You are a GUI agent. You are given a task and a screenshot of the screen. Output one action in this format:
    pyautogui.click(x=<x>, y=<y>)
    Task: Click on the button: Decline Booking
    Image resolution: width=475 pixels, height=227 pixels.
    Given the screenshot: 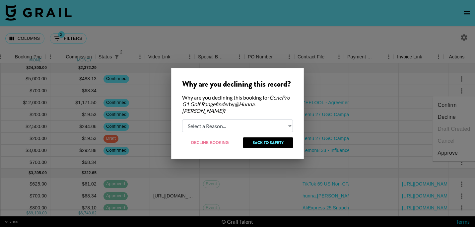 What is the action you would take?
    pyautogui.click(x=210, y=143)
    